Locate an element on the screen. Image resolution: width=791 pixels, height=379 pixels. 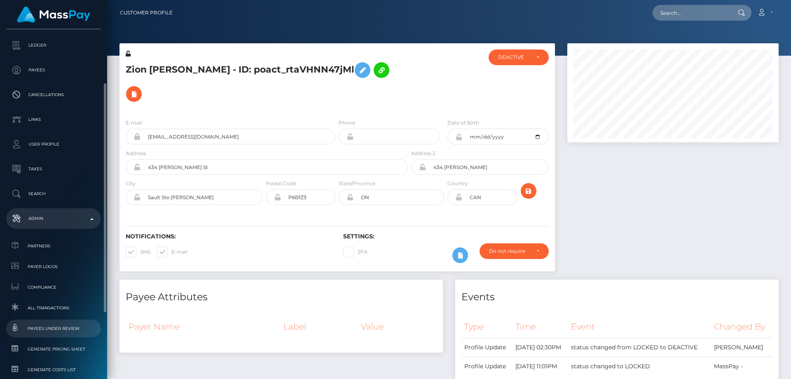
span: All Transactions is located at coordinates (54, 307).